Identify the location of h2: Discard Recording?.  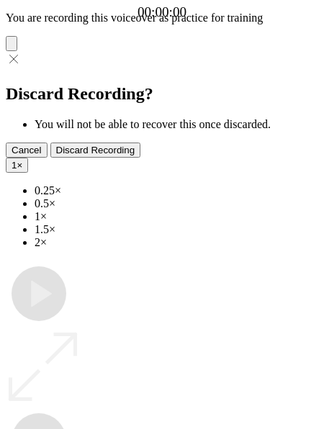
(162, 94).